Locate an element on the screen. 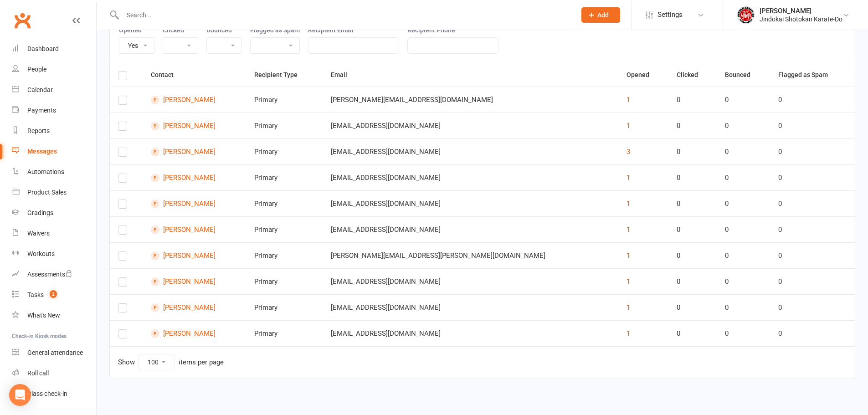  th: Email is located at coordinates (470, 75).